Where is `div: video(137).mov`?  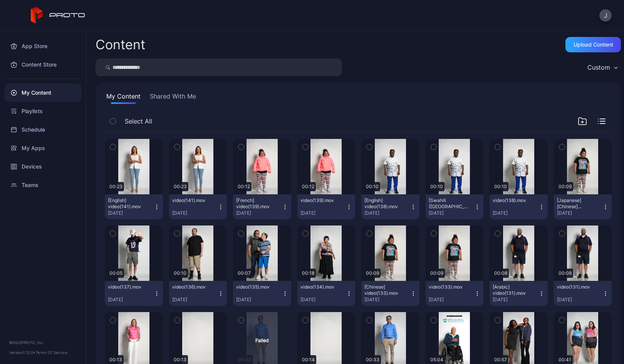
div: video(137).mov is located at coordinates (129, 287).